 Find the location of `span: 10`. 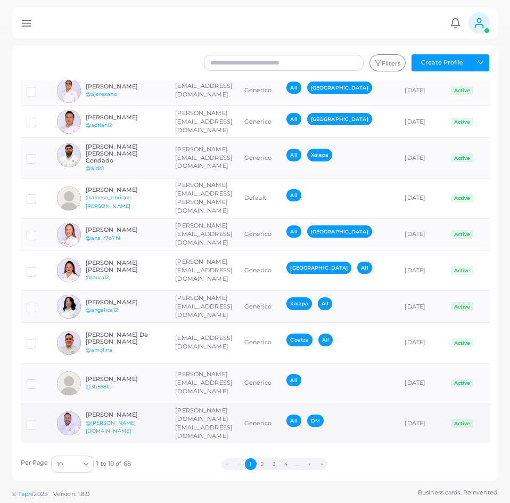

span: 10 is located at coordinates (60, 464).